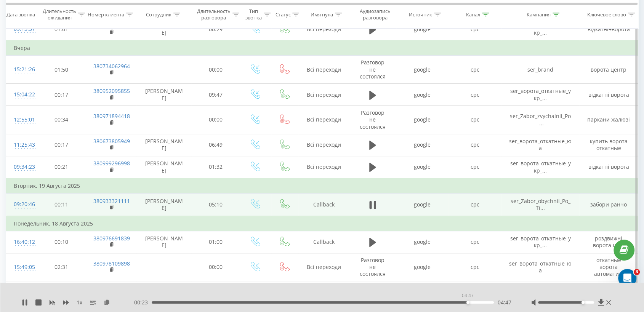 Image resolution: width=644 pixels, height=312 pixels. I want to click on div: 15:04:22, so click(21, 95).